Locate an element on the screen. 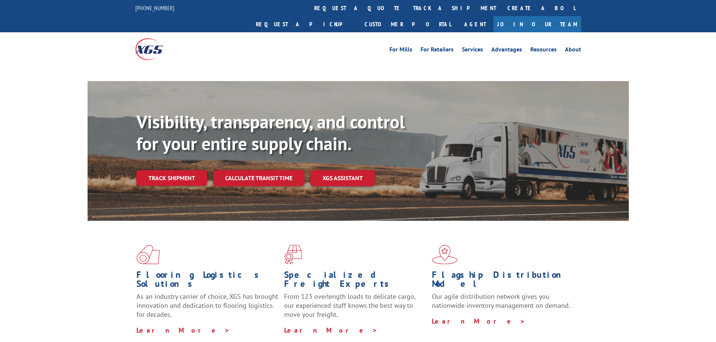  h1: Flagship Distribution Model is located at coordinates (503, 281).